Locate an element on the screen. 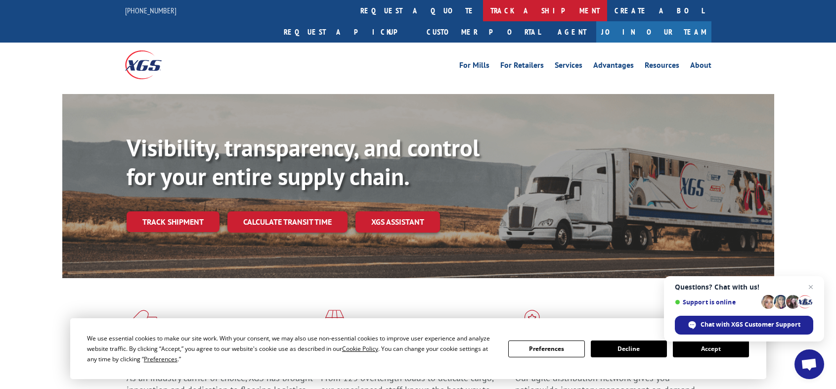 This screenshot has width=836, height=389. a: Join Our Team is located at coordinates (654, 32).